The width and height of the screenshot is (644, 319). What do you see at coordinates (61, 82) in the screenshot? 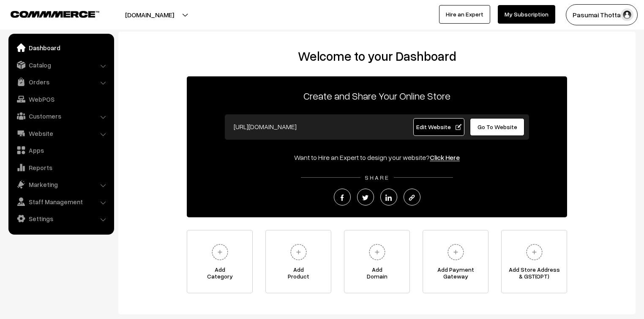
I see `a: Orders` at bounding box center [61, 82].